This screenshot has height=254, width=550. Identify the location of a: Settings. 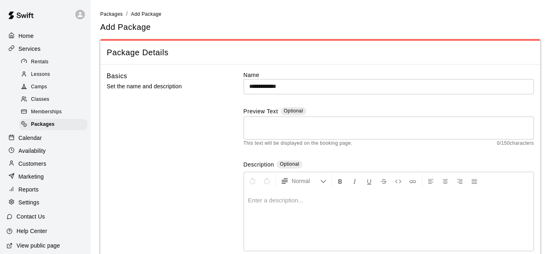
(45, 202).